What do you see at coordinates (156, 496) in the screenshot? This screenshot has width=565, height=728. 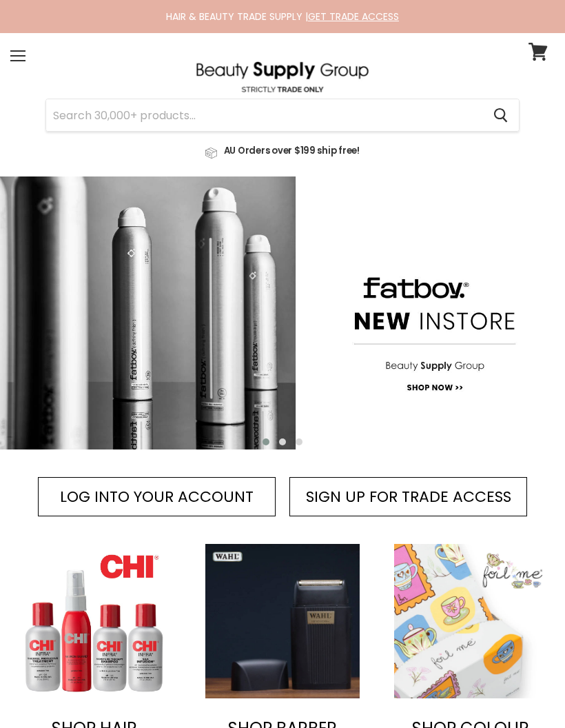 I see `span: LOG INTO YOUR ACCOUNT` at bounding box center [156, 496].